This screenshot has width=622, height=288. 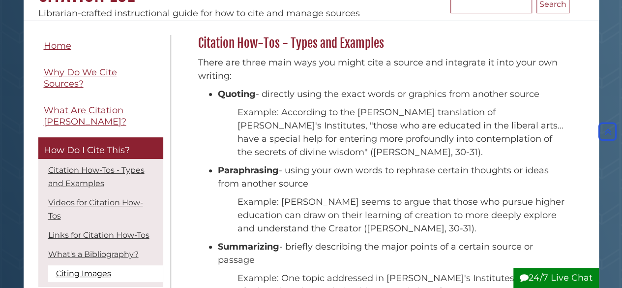 I want to click on span: Home, so click(x=58, y=46).